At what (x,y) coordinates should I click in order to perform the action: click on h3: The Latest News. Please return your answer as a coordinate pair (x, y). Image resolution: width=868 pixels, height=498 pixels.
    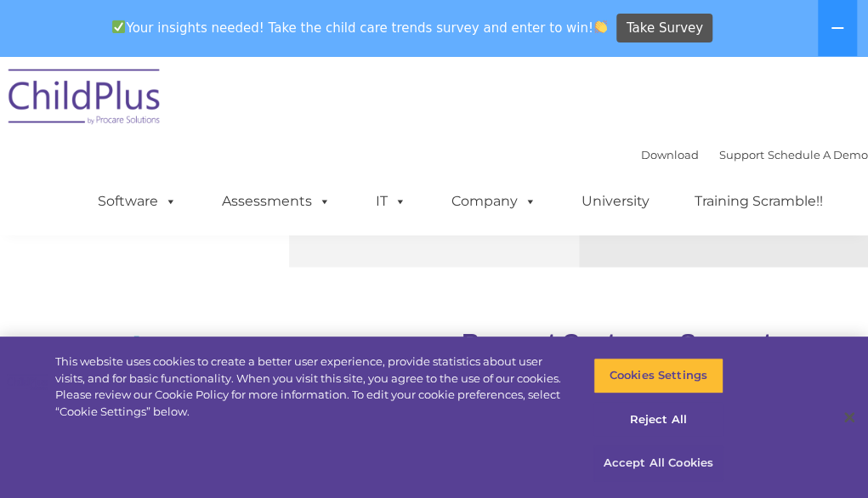
    Looking at the image, I should click on (228, 347).